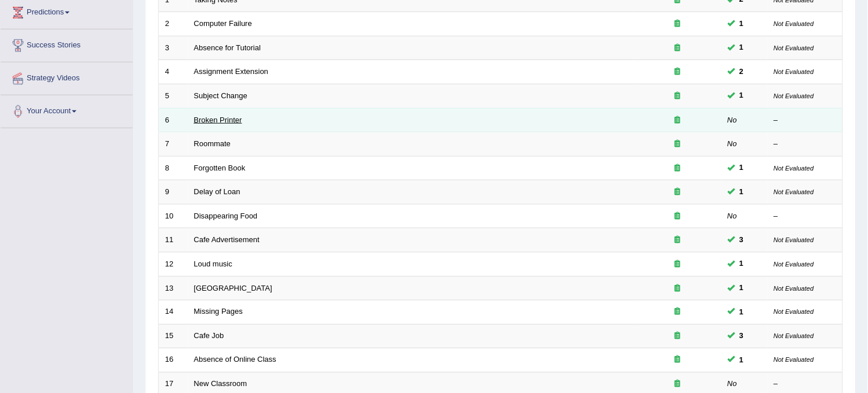 This screenshot has width=868, height=393. Describe the element at coordinates (173, 121) in the screenshot. I see `td: 6` at that location.